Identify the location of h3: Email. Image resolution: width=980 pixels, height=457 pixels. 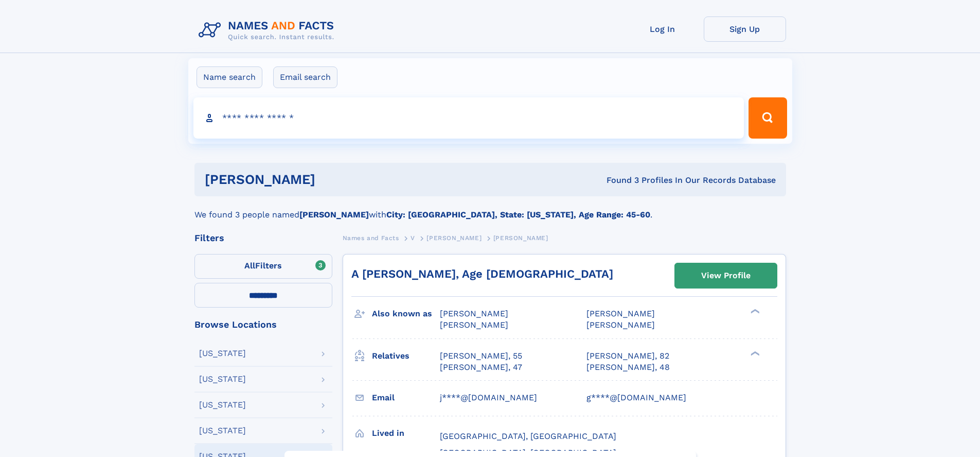
(406, 398).